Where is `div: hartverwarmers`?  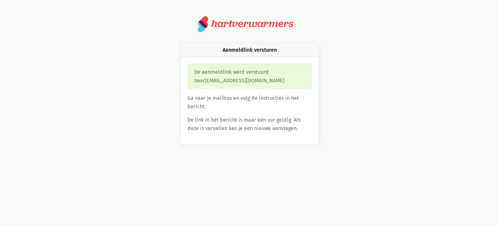 div: hartverwarmers is located at coordinates (252, 23).